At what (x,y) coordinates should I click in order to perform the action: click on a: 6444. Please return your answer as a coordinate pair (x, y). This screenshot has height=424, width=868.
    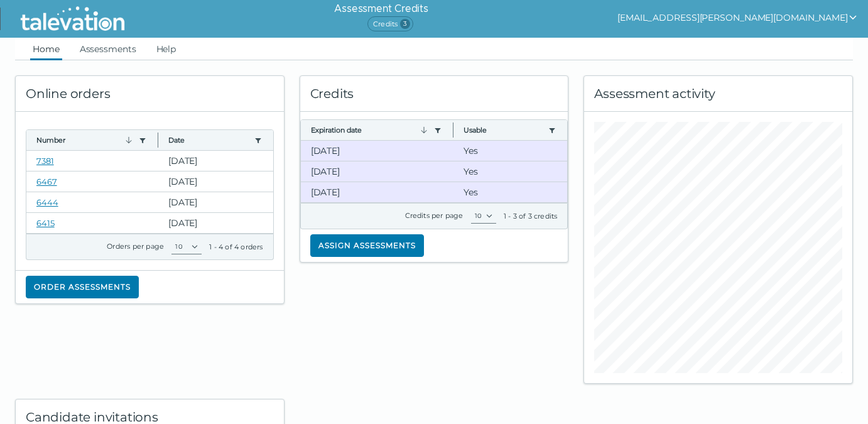
    Looking at the image, I should click on (47, 203).